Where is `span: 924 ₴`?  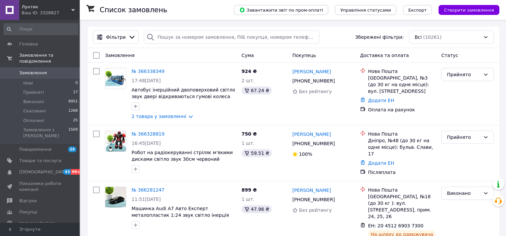 span: 924 ₴ is located at coordinates (249, 71).